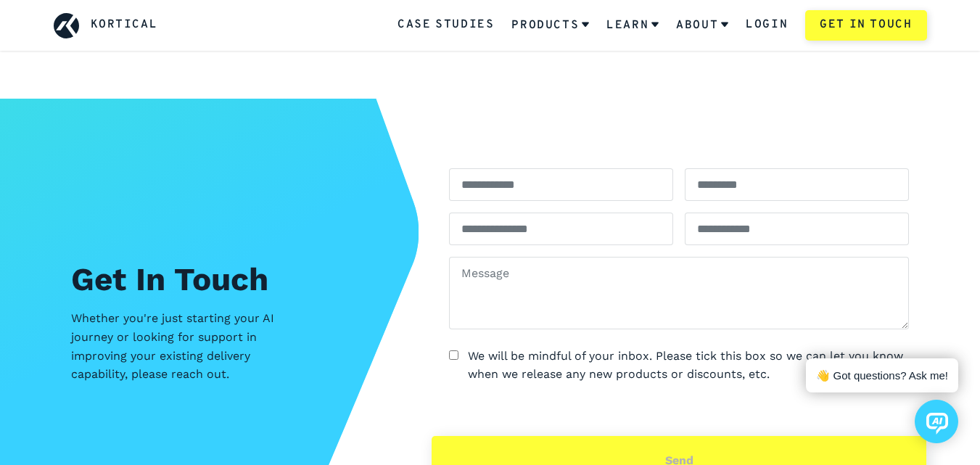 This screenshot has height=465, width=980. Describe the element at coordinates (688, 365) in the screenshot. I see `label: We will be mindful of your inbox. Please tick this box so we can let you know when we release any...` at that location.